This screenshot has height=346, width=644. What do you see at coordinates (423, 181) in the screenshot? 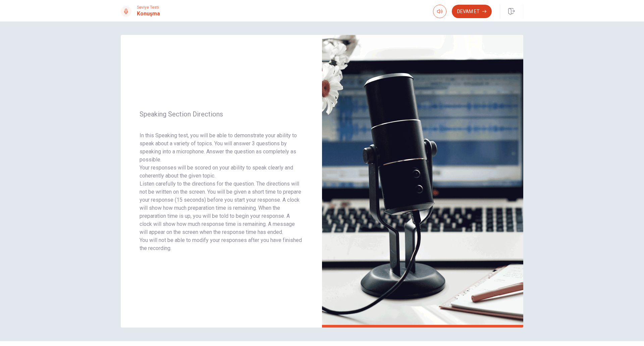
I see `img: speaking intro` at bounding box center [423, 181].